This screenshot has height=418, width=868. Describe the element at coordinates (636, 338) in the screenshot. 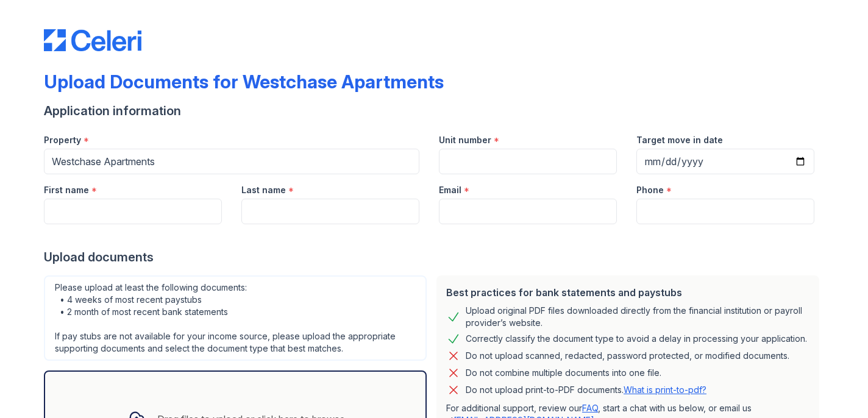

I see `div: Correctly classify the document type to avoid a delay in processing your application.` at that location.